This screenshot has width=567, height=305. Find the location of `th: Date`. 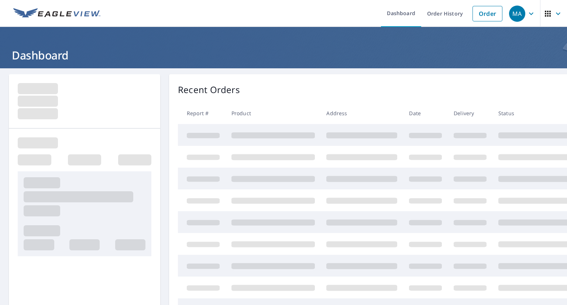

th: Date is located at coordinates (425, 113).